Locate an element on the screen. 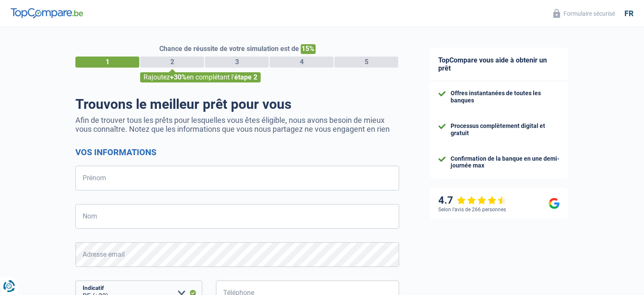  div: Rajoutez en complétant l' is located at coordinates (200, 78).